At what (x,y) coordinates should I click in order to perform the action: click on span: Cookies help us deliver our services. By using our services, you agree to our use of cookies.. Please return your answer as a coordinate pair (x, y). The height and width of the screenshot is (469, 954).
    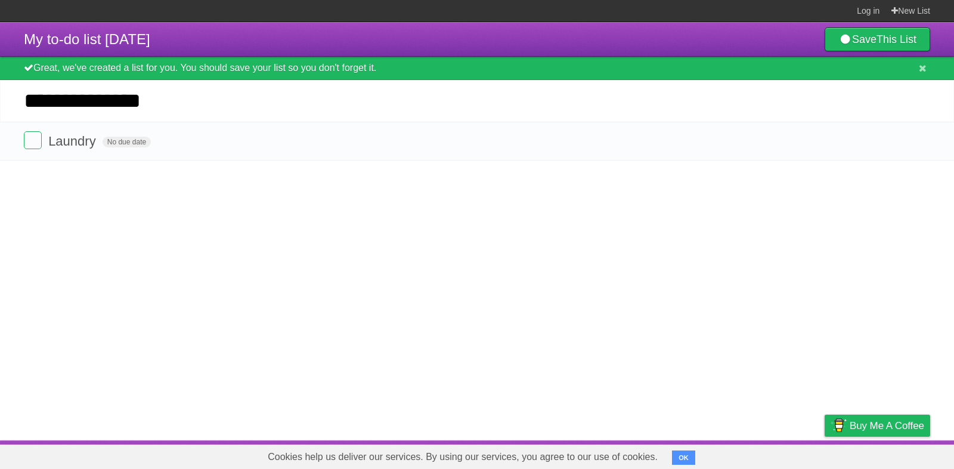
    Looking at the image, I should click on (463, 457).